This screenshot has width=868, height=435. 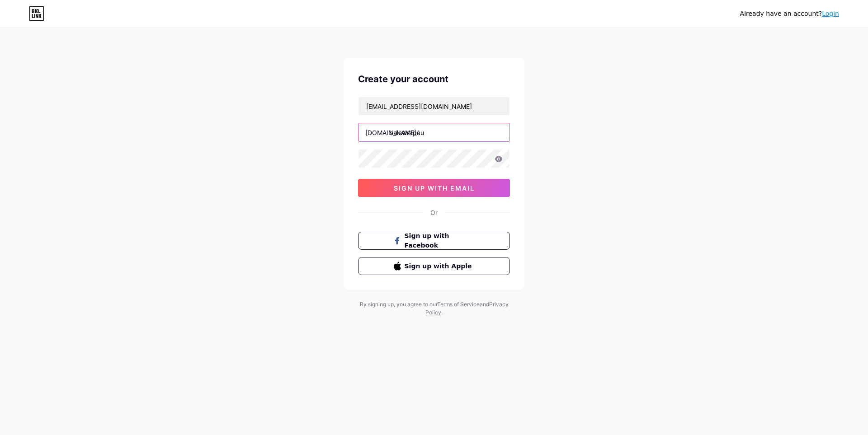 I want to click on div: Or, so click(x=434, y=212).